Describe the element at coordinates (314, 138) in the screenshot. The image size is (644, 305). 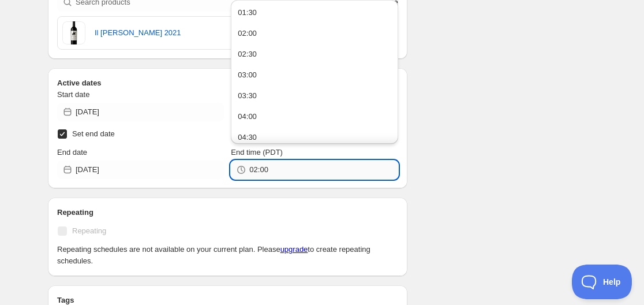
I see `button: 04:30` at that location.